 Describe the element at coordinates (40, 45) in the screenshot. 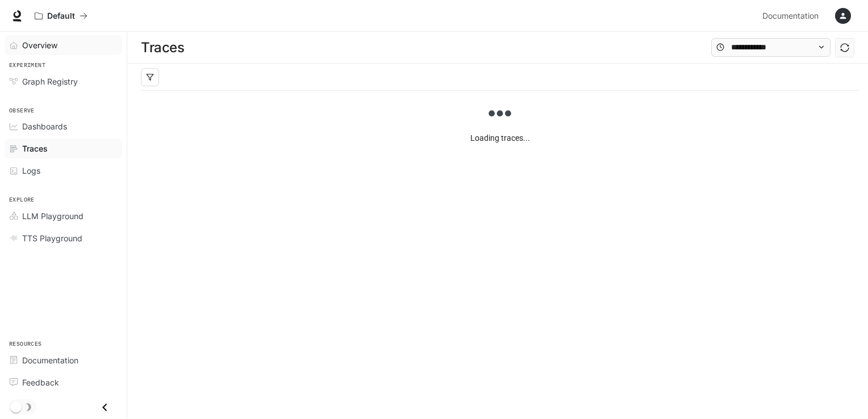

I see `span: Overview` at that location.